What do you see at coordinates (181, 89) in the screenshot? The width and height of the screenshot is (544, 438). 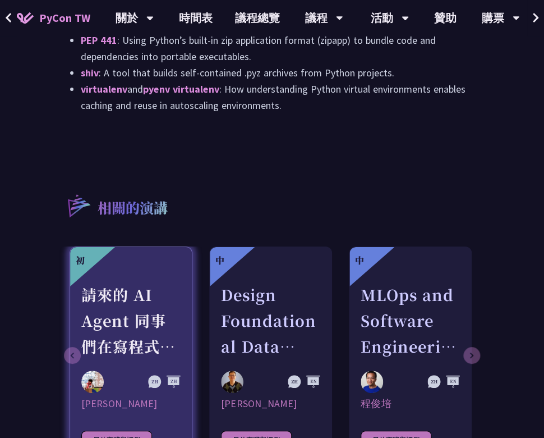 I see `a: pyenv virtualenv` at bounding box center [181, 89].